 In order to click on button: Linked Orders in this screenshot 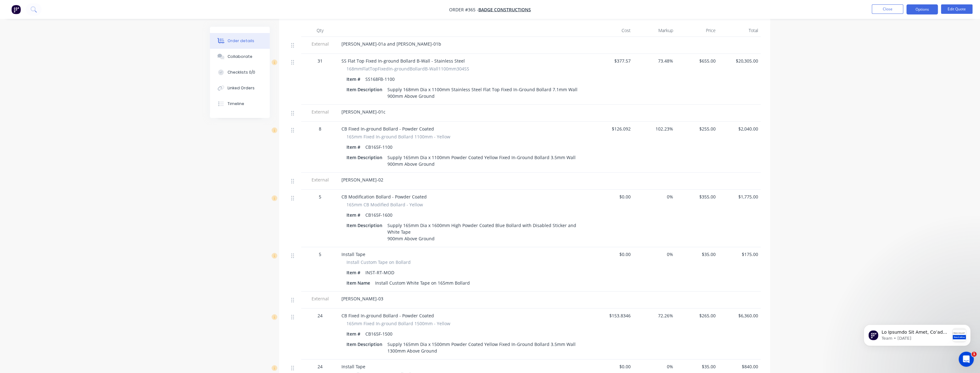, I will do `click(239, 89)`.